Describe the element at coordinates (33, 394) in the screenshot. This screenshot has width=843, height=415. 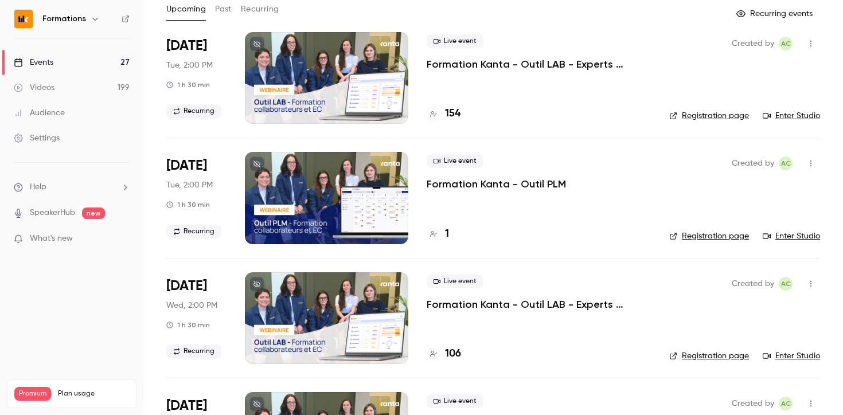
I see `span: Premium` at that location.